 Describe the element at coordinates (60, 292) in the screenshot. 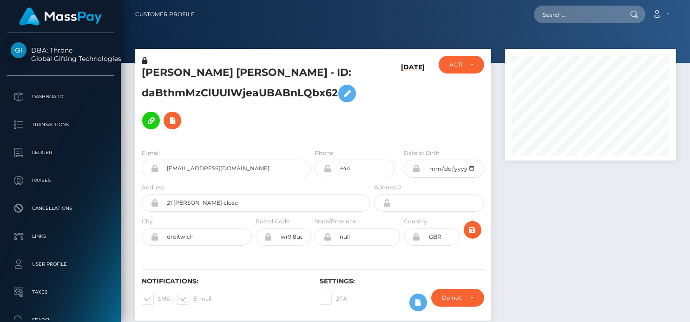

I see `p: Taxes` at that location.